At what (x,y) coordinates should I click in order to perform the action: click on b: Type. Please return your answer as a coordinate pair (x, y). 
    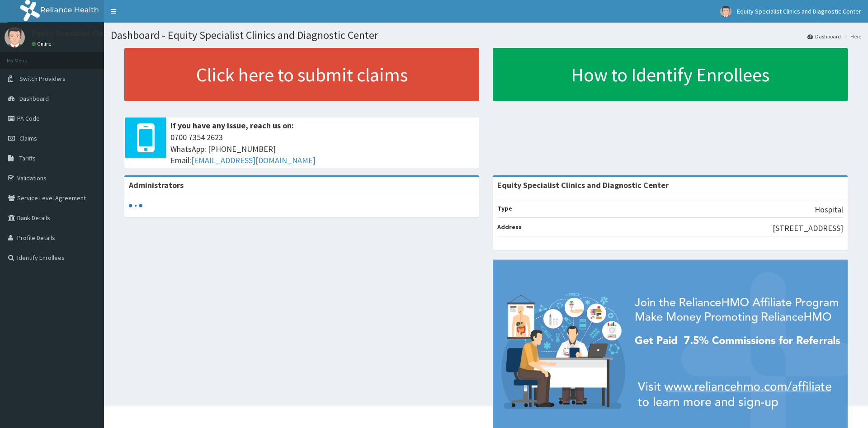
    Looking at the image, I should click on (504, 208).